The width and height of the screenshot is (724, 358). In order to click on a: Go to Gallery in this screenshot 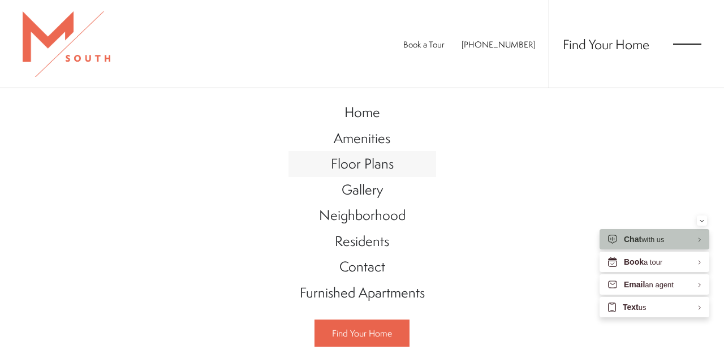, I will do `click(362, 190)`.